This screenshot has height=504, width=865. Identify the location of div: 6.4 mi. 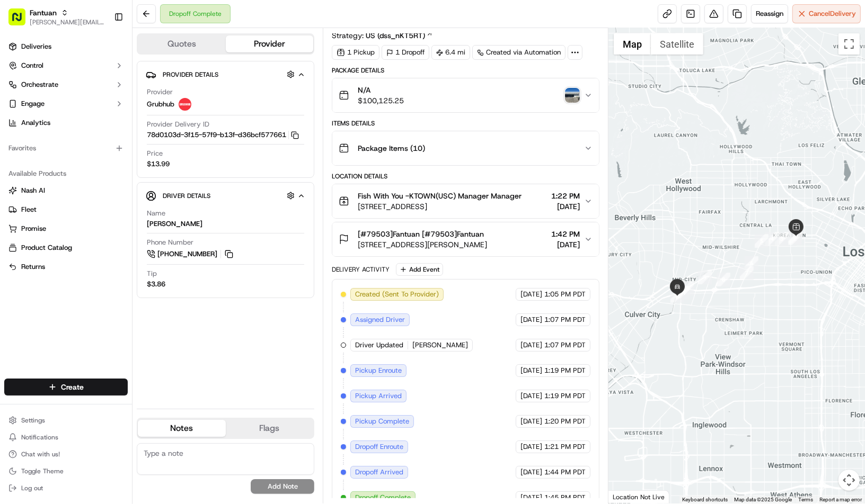
(451, 52).